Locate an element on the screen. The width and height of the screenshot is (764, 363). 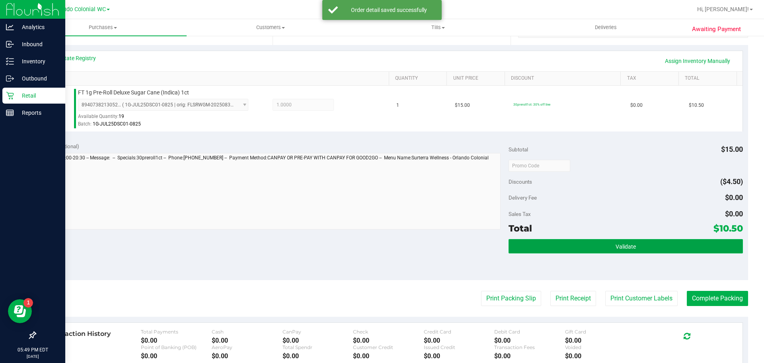
p: Outbound is located at coordinates (38, 78).